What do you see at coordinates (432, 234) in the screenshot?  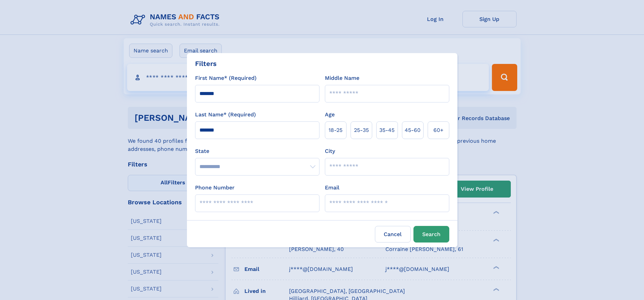 I see `button: Search` at bounding box center [432, 234].